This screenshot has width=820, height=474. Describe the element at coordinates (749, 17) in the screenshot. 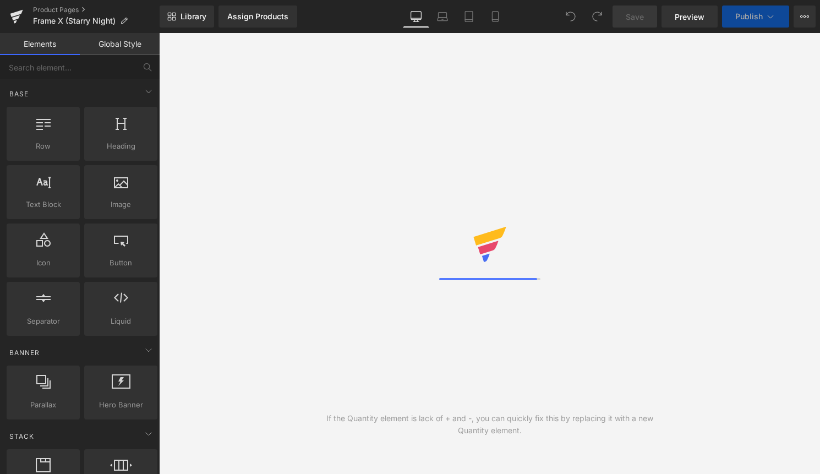

I see `span: Publish` at that location.